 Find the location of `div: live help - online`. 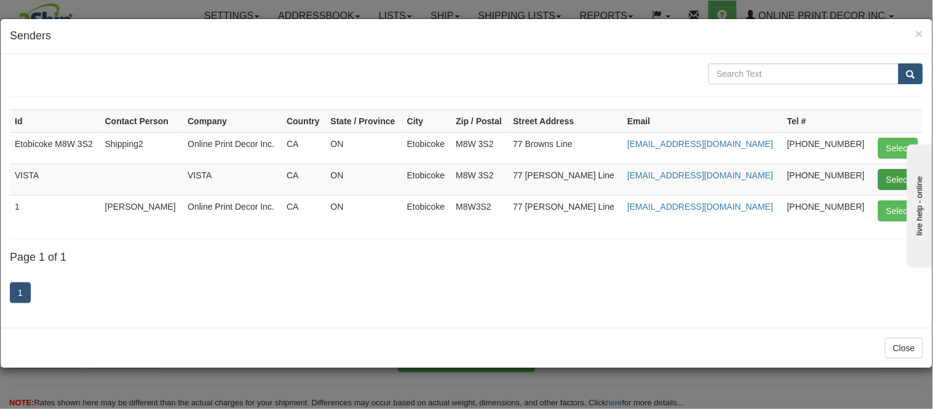

div: live help - online is located at coordinates (62, 15).